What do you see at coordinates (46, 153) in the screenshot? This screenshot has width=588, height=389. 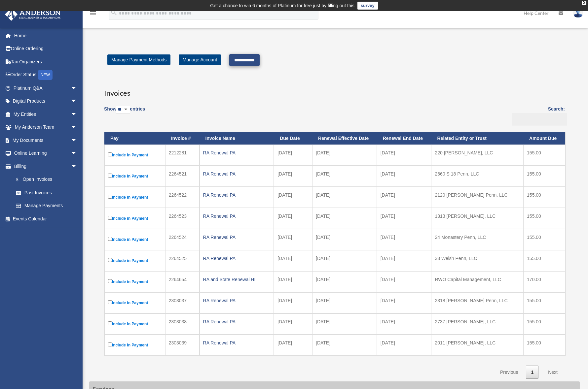 I see `a: Online Learningarrow_drop_down` at bounding box center [46, 153].